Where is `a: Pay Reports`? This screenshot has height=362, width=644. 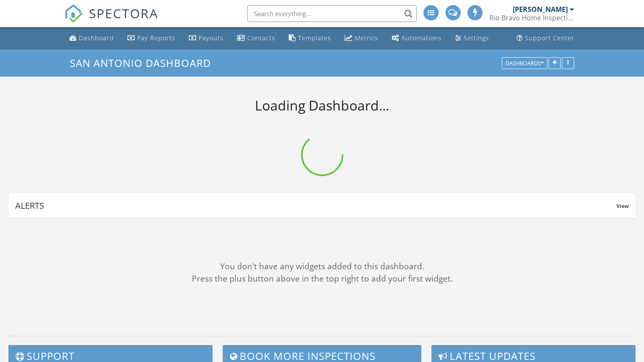
a: Pay Reports is located at coordinates (151, 38).